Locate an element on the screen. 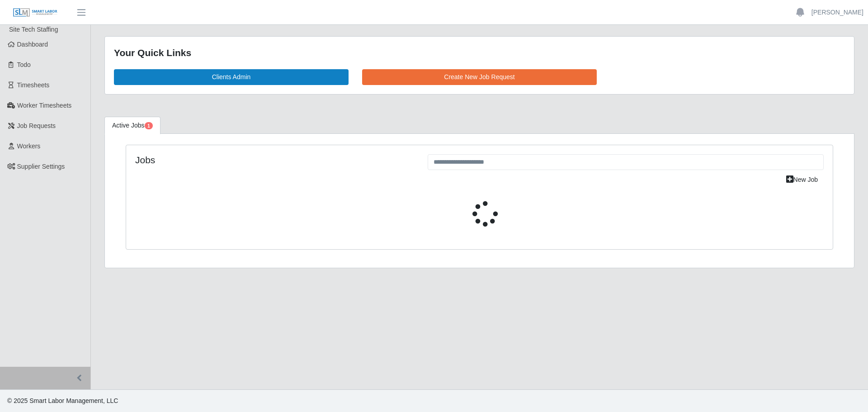  div: Your Quick Links is located at coordinates (479, 53).